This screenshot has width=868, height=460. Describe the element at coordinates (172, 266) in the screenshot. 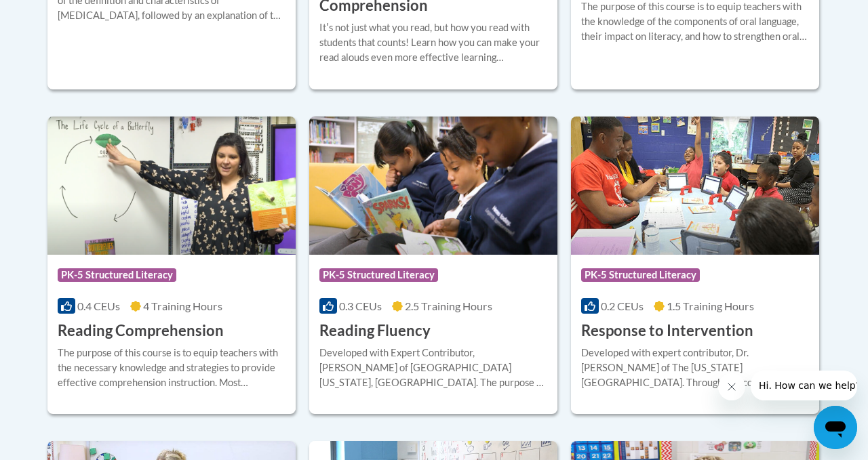

I see `a: Course LogoPK-5 Structured Literacy0.4 CEUs4 Training Hours Reading ComprehensionThe purpose of t...` at that location.